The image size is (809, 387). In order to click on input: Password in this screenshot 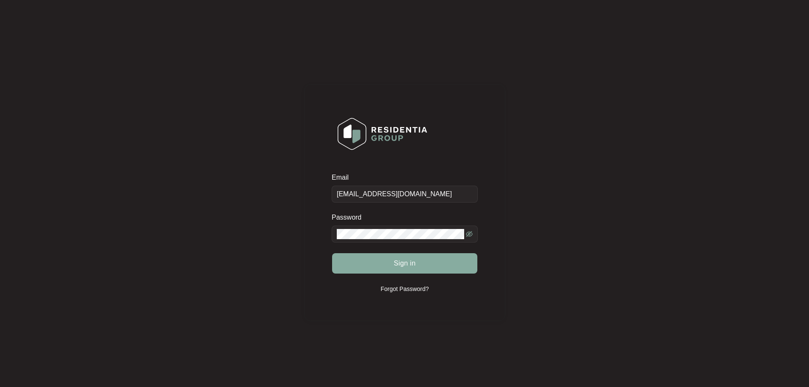, I will do `click(401, 234)`.